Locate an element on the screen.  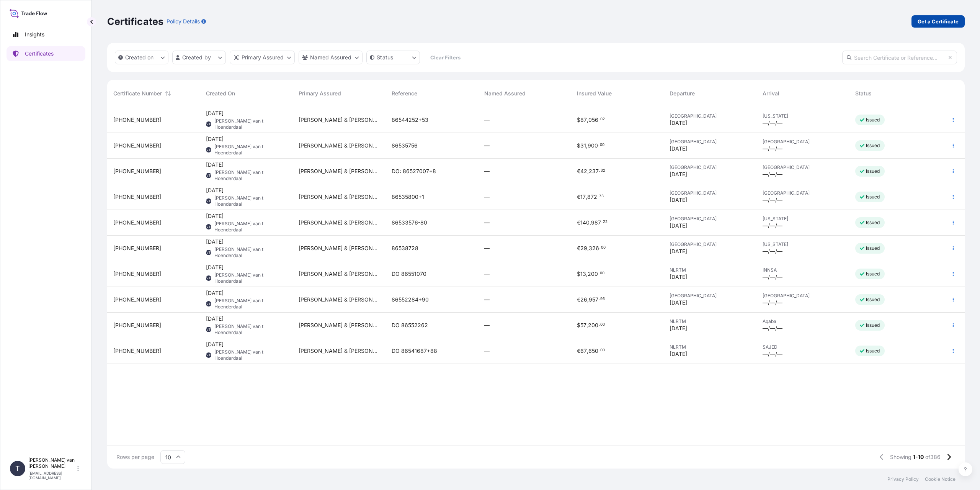
button: cargoOwner Filter options is located at coordinates (330, 58).